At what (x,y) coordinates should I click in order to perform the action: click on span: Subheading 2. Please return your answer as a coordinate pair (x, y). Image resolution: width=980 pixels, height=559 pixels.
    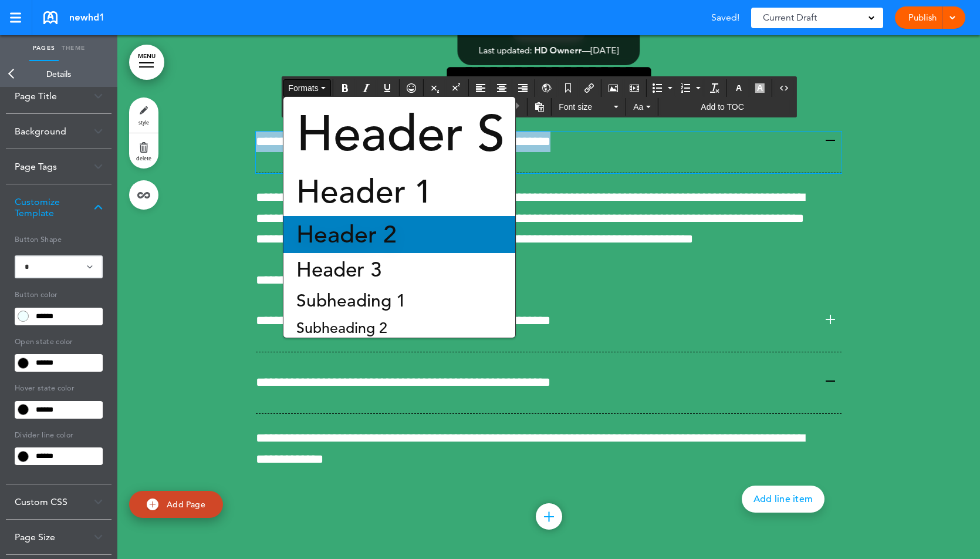
    Looking at the image, I should click on (342, 328).